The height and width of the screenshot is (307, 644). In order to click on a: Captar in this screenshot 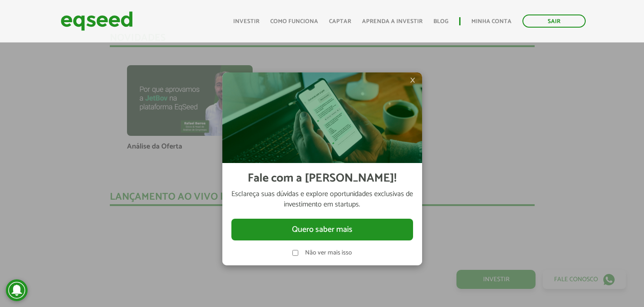, I will do `click(340, 21)`.